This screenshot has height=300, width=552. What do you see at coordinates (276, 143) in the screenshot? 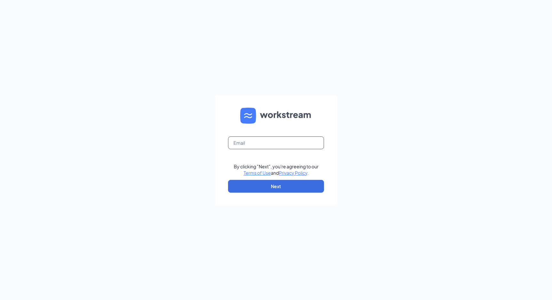
I see `input: Email` at bounding box center [276, 143].